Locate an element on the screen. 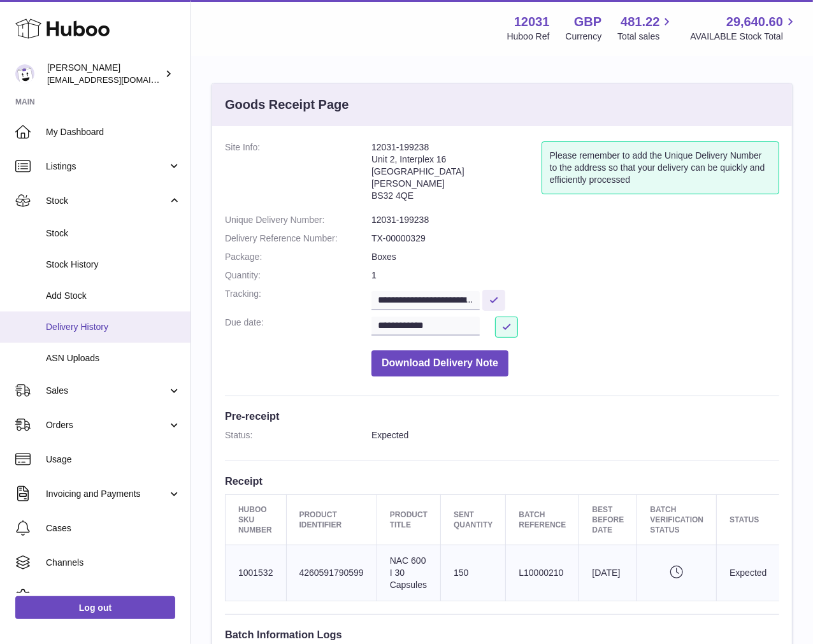 The image size is (813, 644). th: Product Identifier is located at coordinates (331, 520).